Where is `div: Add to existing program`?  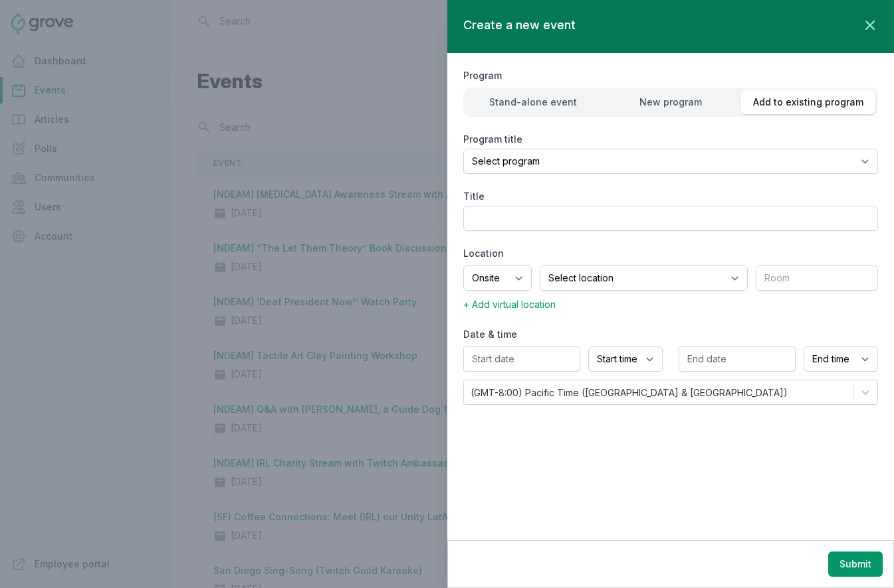
div: Add to existing program is located at coordinates (807, 102).